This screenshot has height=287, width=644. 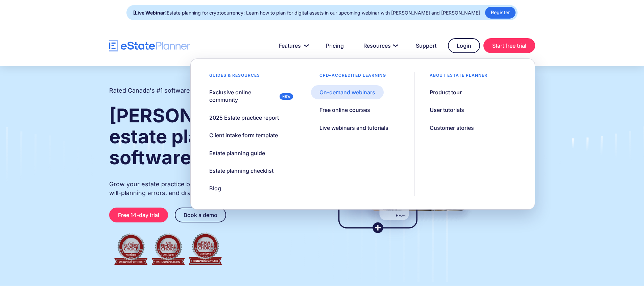 I want to click on div: Guides & resources, so click(x=234, y=77).